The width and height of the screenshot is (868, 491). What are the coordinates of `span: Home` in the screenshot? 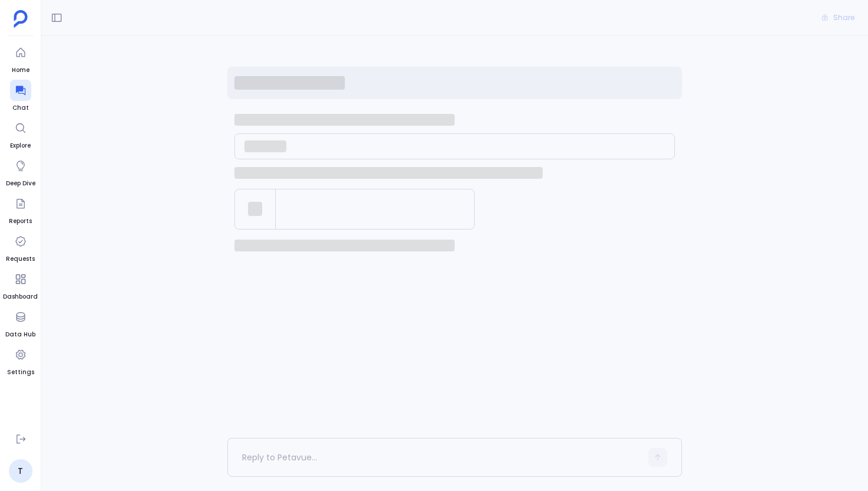 It's located at (20, 70).